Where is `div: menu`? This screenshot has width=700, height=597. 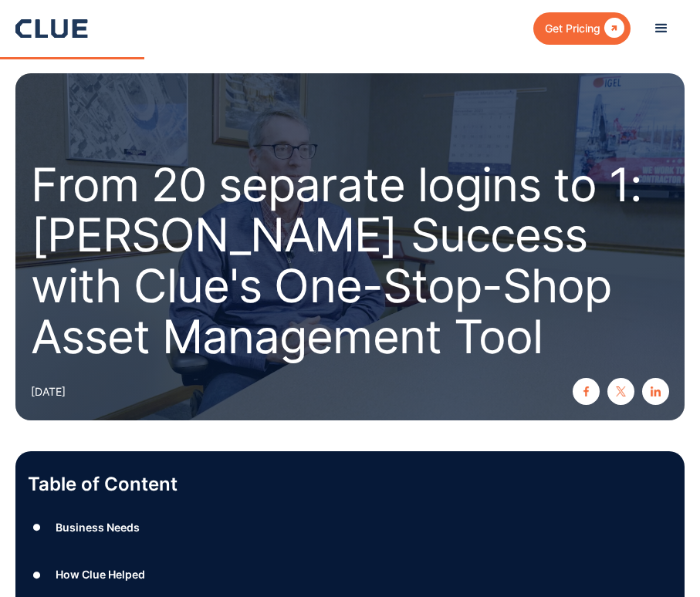
div: menu is located at coordinates (661, 29).